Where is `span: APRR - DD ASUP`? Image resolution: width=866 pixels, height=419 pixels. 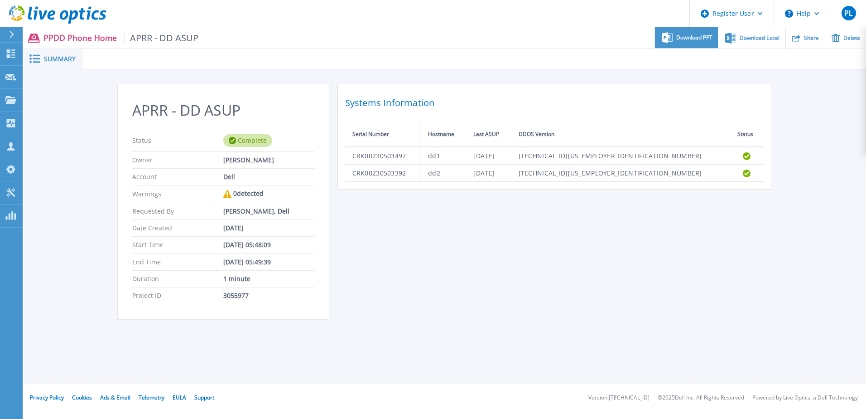 span: APRR - DD ASUP is located at coordinates (161, 38).